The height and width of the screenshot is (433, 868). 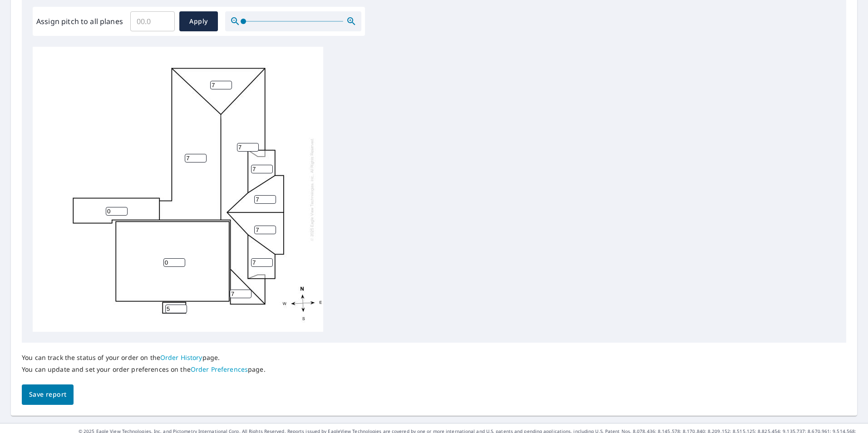 What do you see at coordinates (48, 395) in the screenshot?
I see `span: Save report` at bounding box center [48, 395].